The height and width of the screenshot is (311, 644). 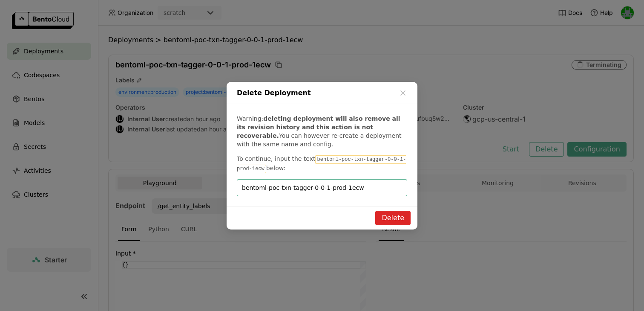 What do you see at coordinates (276, 159) in the screenshot?
I see `span: To continue, input the text` at bounding box center [276, 159].